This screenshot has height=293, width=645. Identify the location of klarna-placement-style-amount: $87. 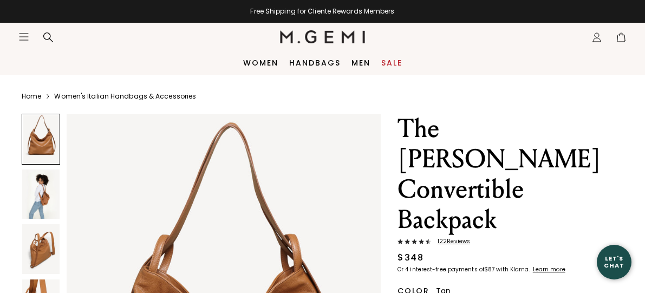
(489, 269).